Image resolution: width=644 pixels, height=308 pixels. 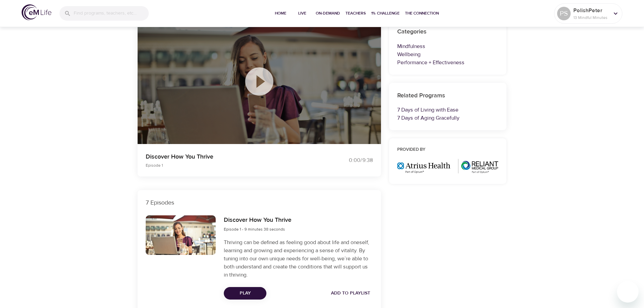 What do you see at coordinates (230, 166) in the screenshot?
I see `p: Episode 1` at bounding box center [230, 166].